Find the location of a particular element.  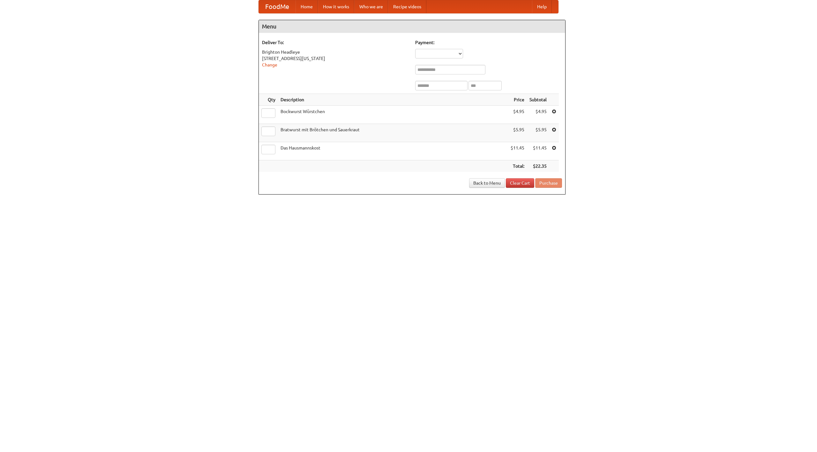

a: FoodMe is located at coordinates (277, 7).